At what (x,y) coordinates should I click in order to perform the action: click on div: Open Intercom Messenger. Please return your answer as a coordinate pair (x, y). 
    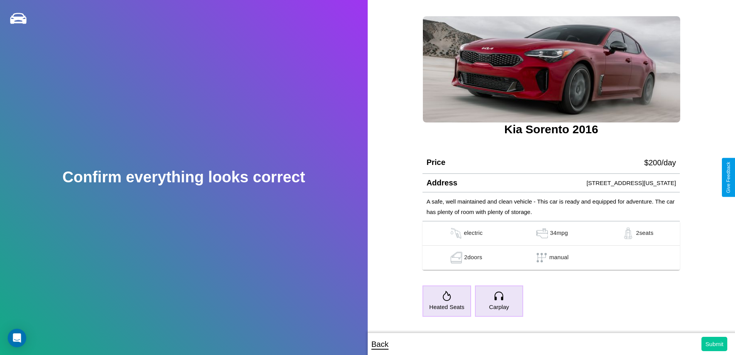
    Looking at the image, I should click on (17, 338).